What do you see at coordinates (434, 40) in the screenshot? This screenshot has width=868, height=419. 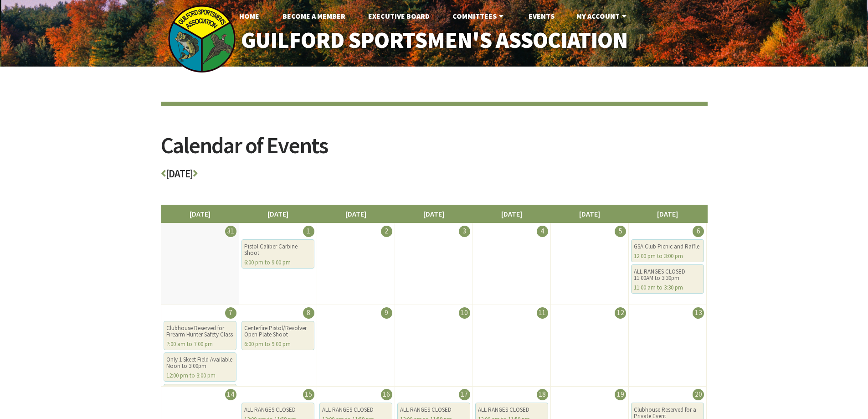 I see `a: Guilford Sportsmen's Association` at bounding box center [434, 40].